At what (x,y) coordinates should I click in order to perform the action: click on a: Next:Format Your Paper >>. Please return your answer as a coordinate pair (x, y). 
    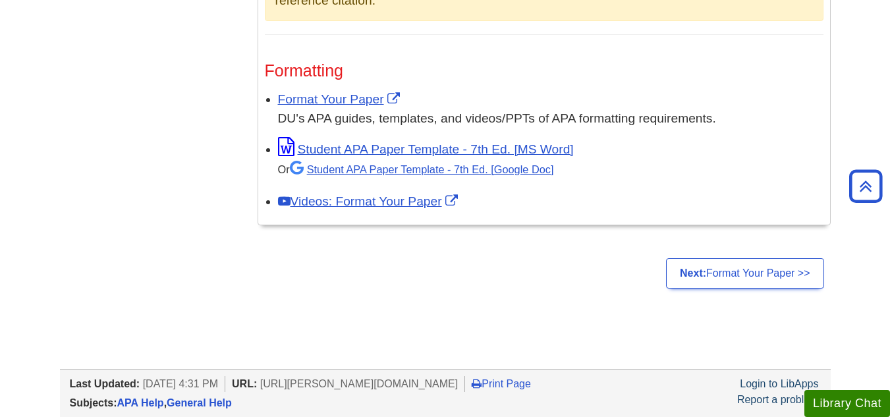
    Looking at the image, I should click on (745, 273).